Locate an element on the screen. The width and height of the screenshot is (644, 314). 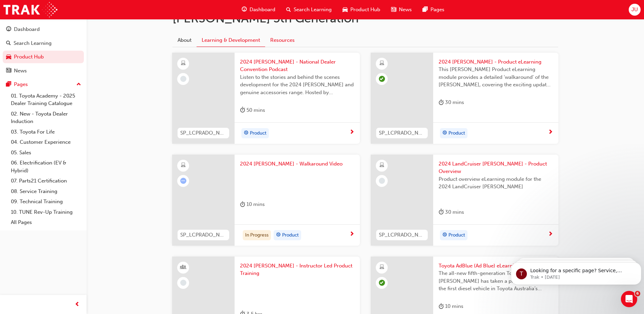
a: news-iconNews is located at coordinates (402, 9).